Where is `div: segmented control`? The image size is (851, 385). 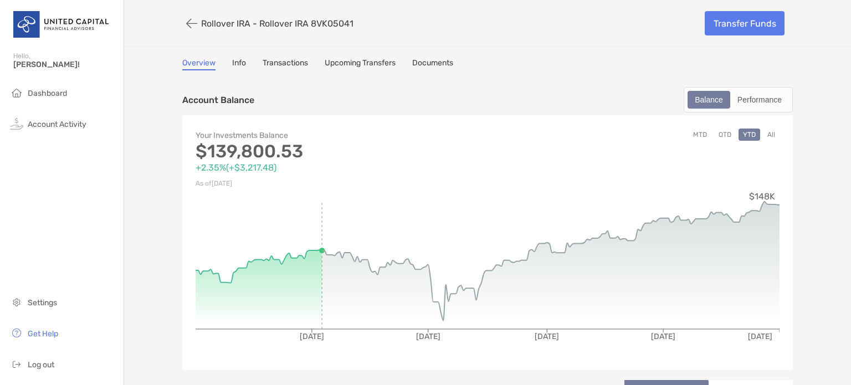
div: segmented control is located at coordinates (738, 100).